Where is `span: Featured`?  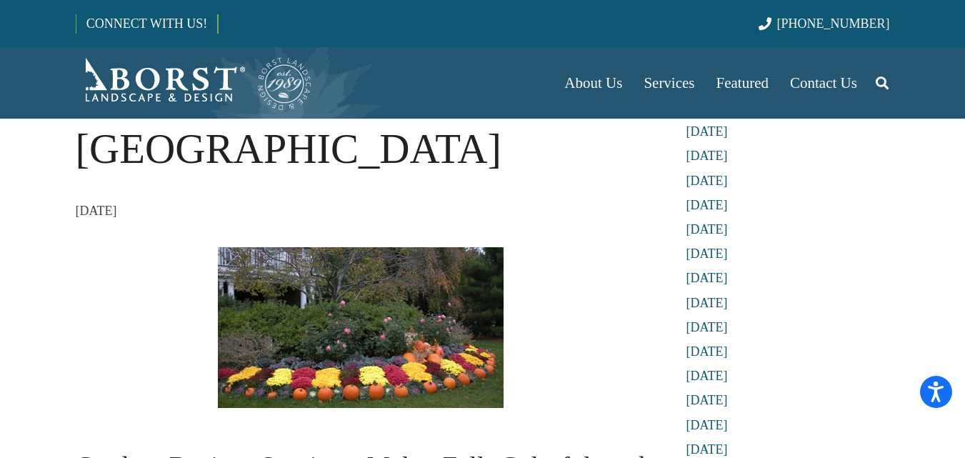
span: Featured is located at coordinates (742, 83).